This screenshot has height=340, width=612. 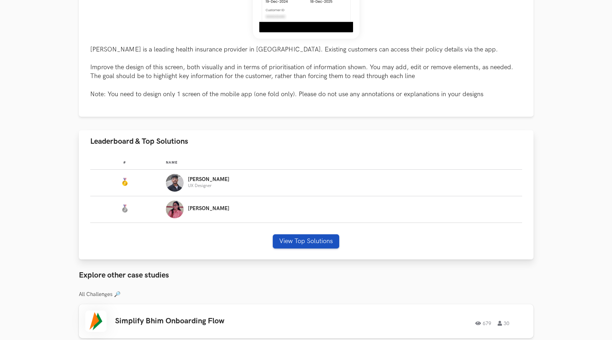 What do you see at coordinates (503, 323) in the screenshot?
I see `span: 30` at bounding box center [503, 323].